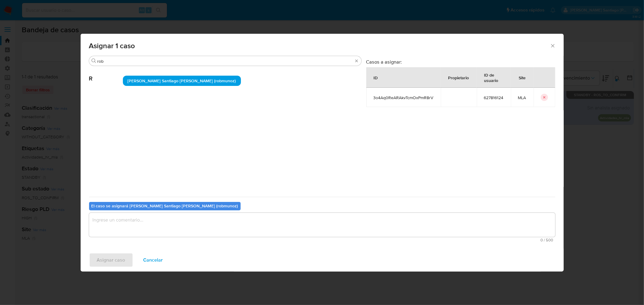  What do you see at coordinates (94, 61) in the screenshot?
I see `button: Buscar` at bounding box center [94, 61].